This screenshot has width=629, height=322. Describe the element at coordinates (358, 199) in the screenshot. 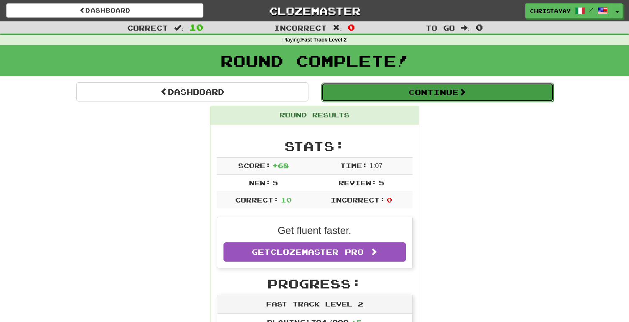

I see `span: Incorrect:` at that location.